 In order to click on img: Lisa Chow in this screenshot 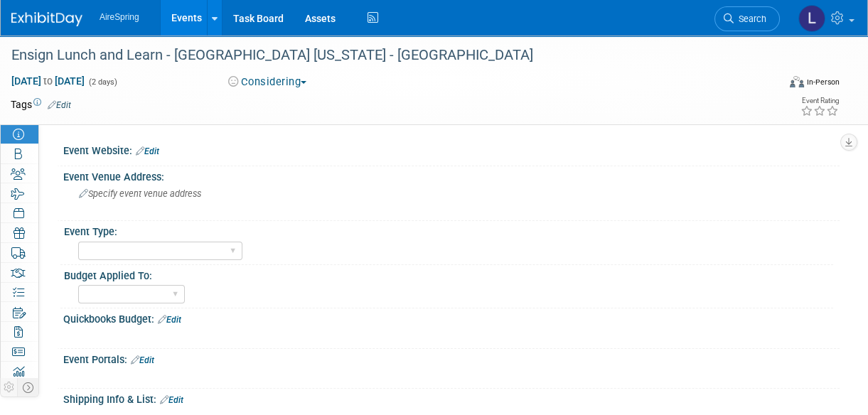, I will do `click(812, 18)`.